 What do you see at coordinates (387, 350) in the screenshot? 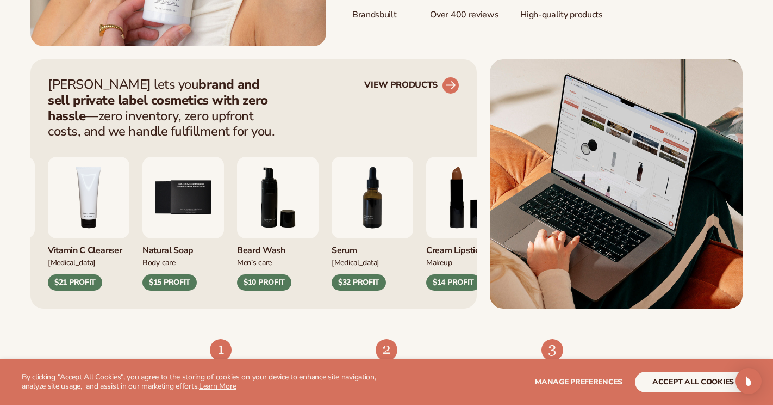
I see `img: Shopify Image 5` at bounding box center [387, 350].